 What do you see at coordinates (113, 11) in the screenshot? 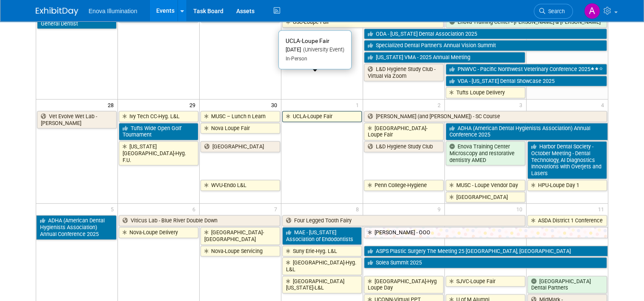
I see `span: Enova Illumination` at bounding box center [113, 11].